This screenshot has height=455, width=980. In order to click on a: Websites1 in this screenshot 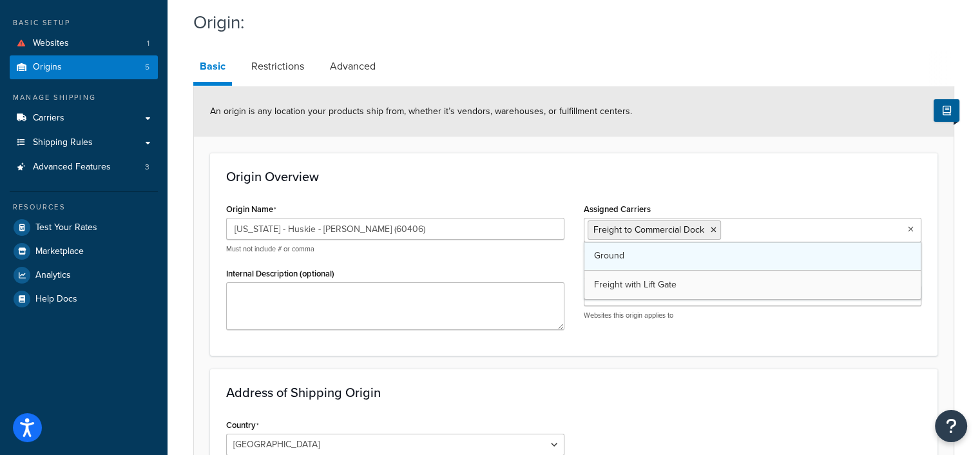, I will do `click(84, 44)`.